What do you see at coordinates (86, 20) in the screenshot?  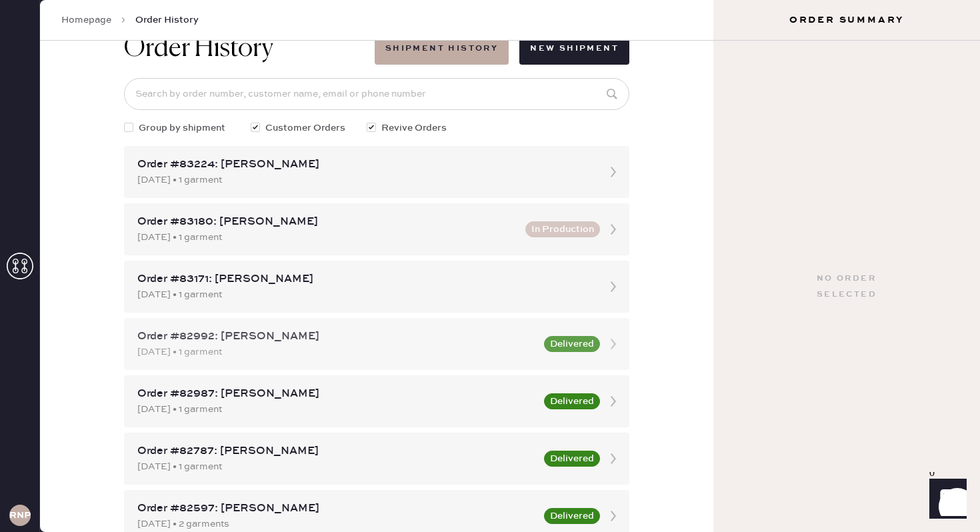 I see `a: Homepage` at bounding box center [86, 20].